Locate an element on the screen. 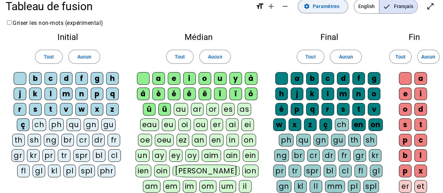 This screenshot has height=193, width=443. div: ain is located at coordinates (232, 155).